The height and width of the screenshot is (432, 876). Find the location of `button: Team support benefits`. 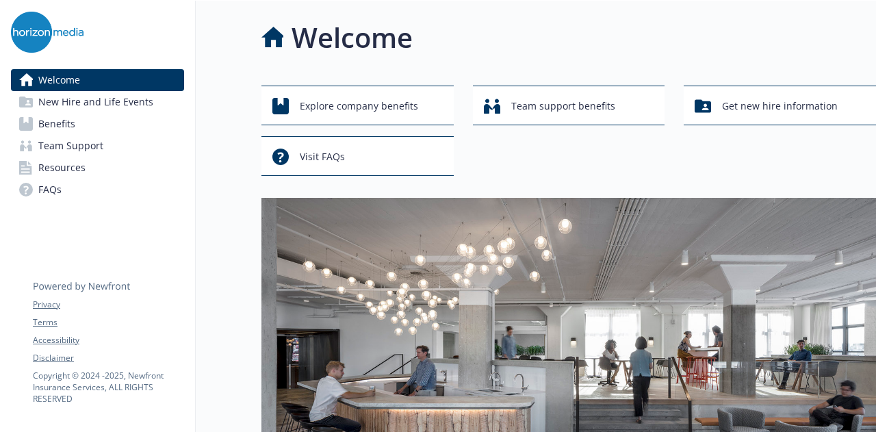

button: Team support benefits is located at coordinates (568, 105).